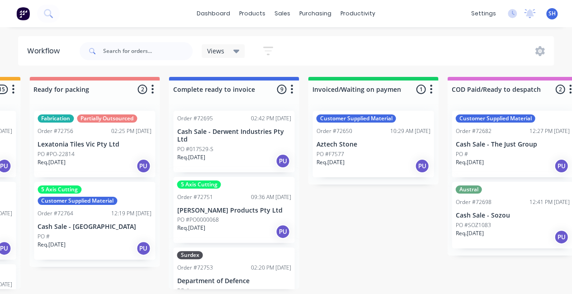 This screenshot has height=294, width=572. Describe the element at coordinates (512, 215) in the screenshot. I see `p: Cash Sale - Sozou` at that location.